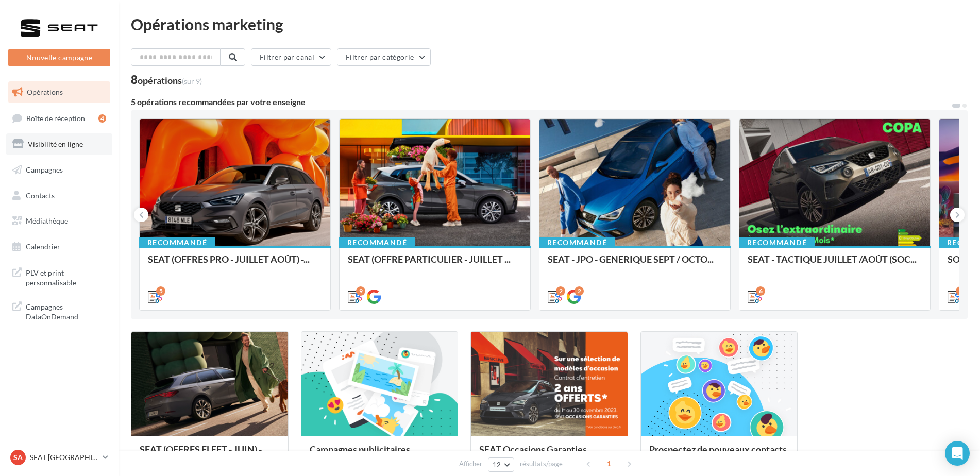  I want to click on div: 4, so click(102, 119).